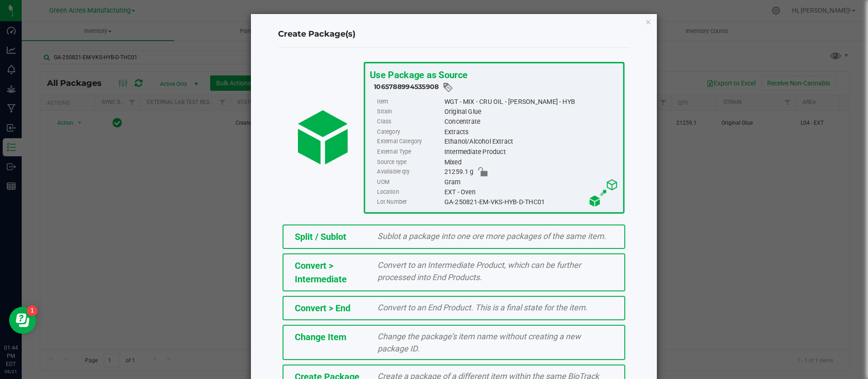 Image resolution: width=868 pixels, height=379 pixels. I want to click on label: External Type, so click(410, 152).